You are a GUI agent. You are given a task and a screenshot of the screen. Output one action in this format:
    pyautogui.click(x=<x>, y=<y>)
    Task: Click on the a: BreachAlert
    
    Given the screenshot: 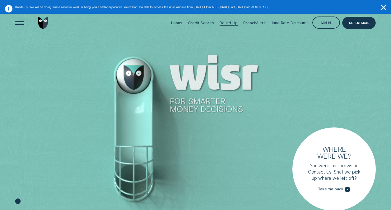 What is the action you would take?
    pyautogui.click(x=254, y=23)
    